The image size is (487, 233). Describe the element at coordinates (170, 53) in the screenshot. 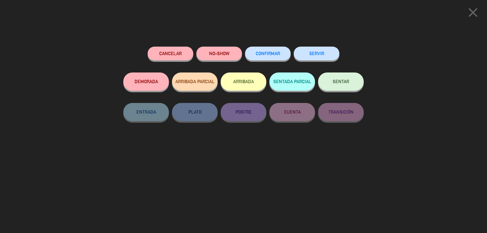

I see `button: Cancelar` at that location.